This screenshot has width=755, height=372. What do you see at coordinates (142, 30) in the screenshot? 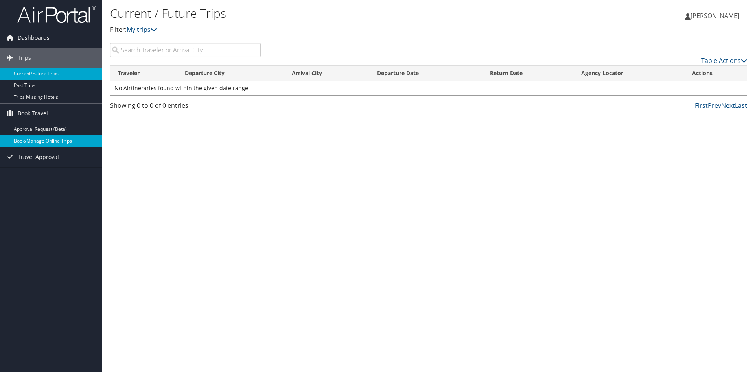
I see `a: My trips` at bounding box center [142, 30].